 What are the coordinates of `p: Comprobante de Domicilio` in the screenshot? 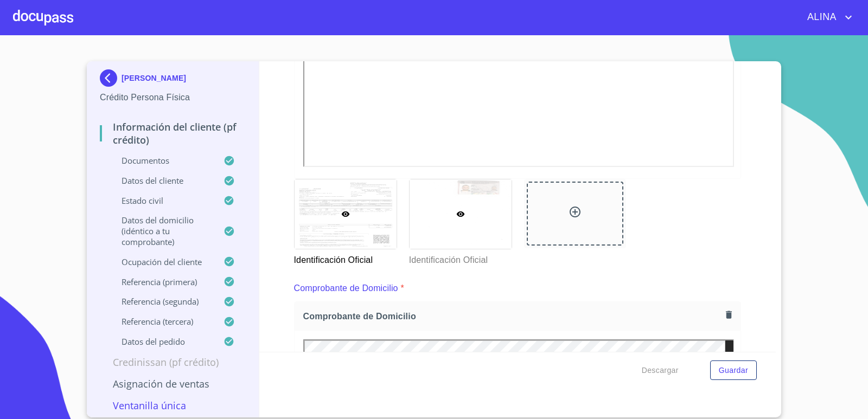 It's located at (346, 289).